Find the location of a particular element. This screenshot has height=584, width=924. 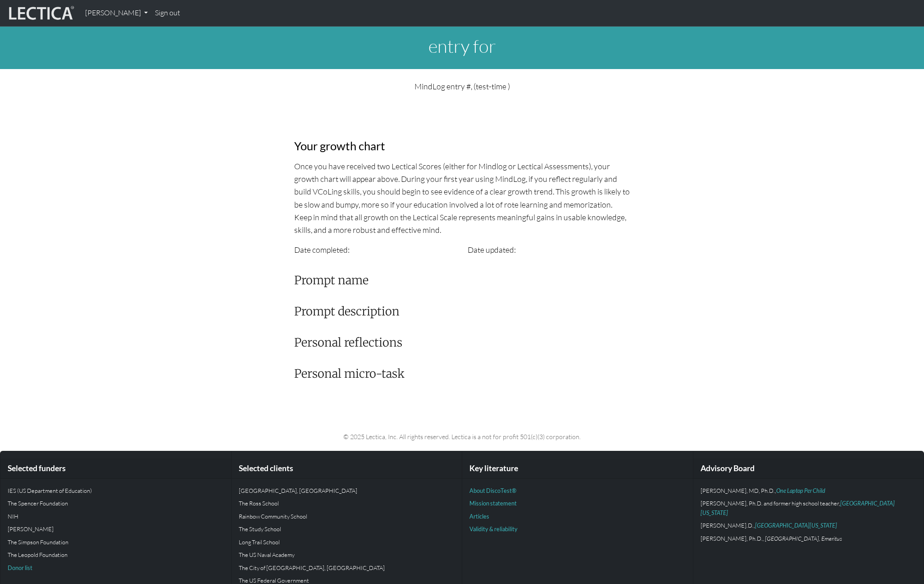

a: Validity & reliability is located at coordinates (494, 529).